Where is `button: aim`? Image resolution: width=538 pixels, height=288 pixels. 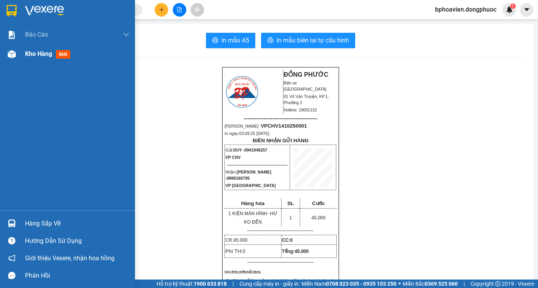 button: aim is located at coordinates (197, 10).